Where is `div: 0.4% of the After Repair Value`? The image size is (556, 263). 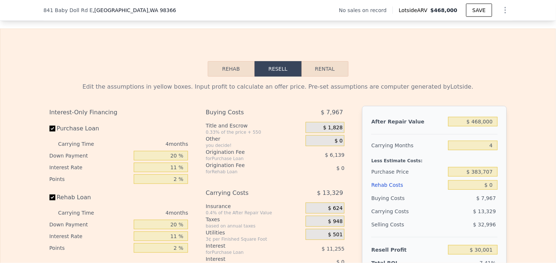 div: 0.4% of the After Repair Value is located at coordinates (254, 213).